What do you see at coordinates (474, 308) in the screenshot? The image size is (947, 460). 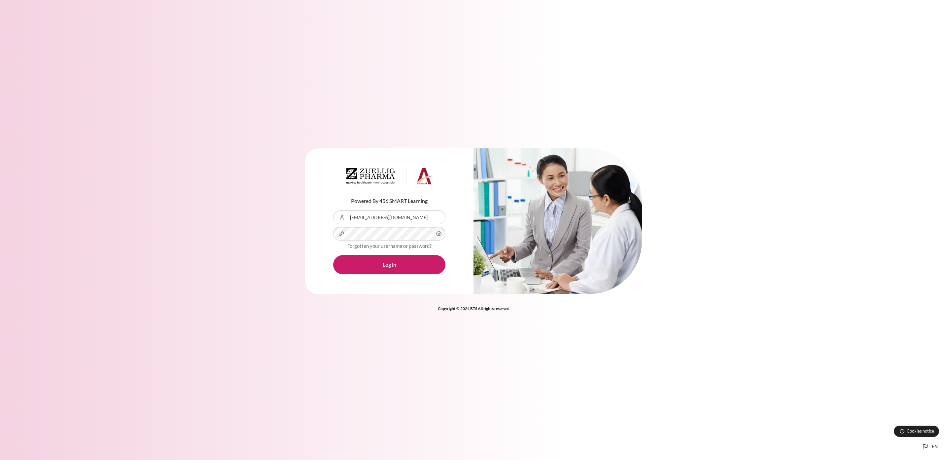 I see `strong: Copyright © 2024 BTS All rights reserved` at bounding box center [474, 308].